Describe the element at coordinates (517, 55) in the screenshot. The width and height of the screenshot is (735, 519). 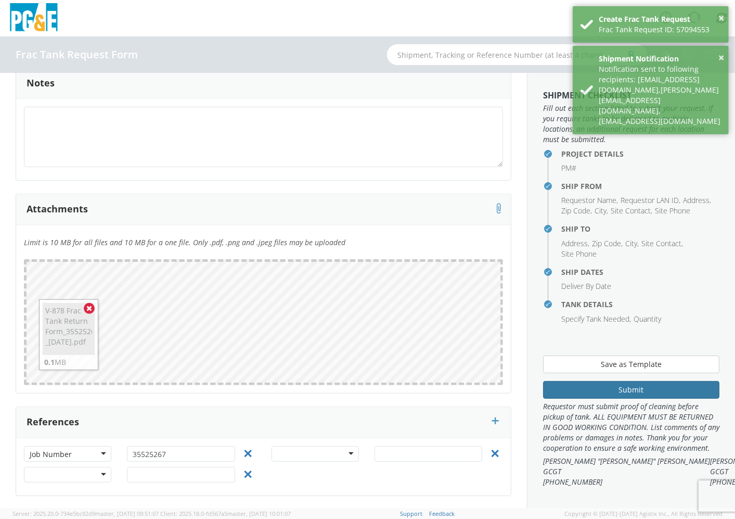
I see `input: Shipment, Tracking or Reference Number (at least 4 chars)` at that location.